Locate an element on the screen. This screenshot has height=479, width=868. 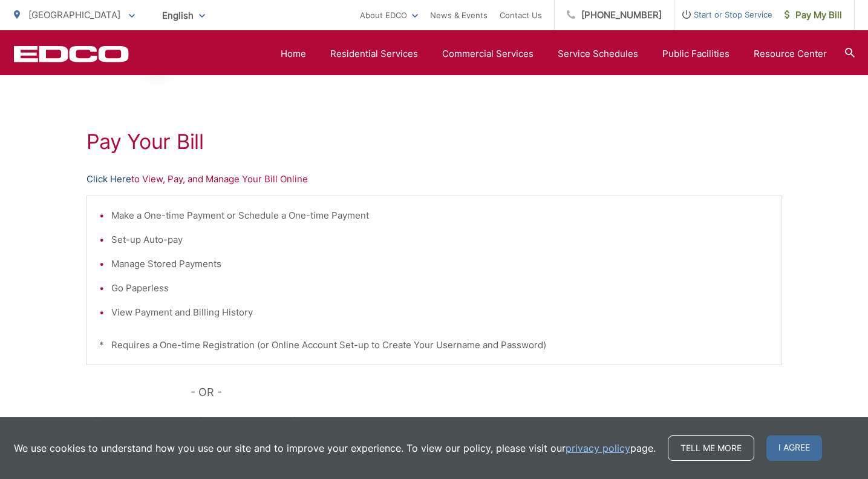
li: Make a One-time Payment or Schedule a One-time Payment is located at coordinates (440, 215).